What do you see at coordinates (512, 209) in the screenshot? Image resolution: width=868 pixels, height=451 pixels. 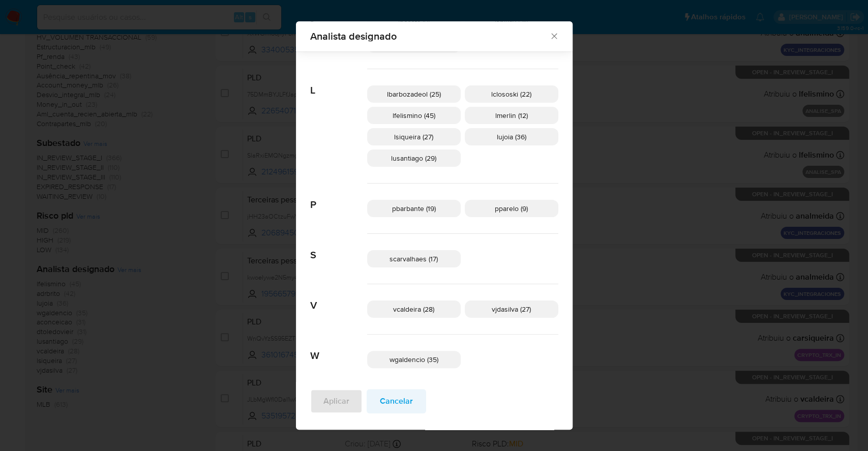 I see `span: pparelo (9)` at bounding box center [512, 209].